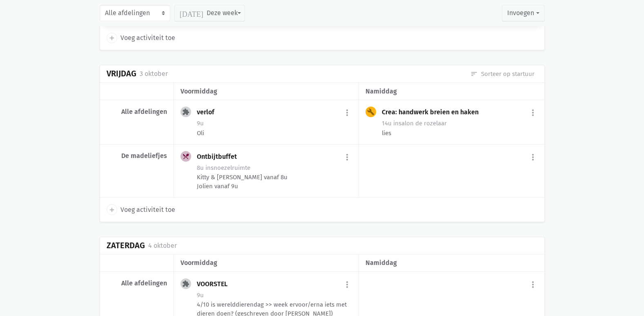  What do you see at coordinates (163, 246) in the screenshot?
I see `div: 4 oktober` at bounding box center [163, 246].